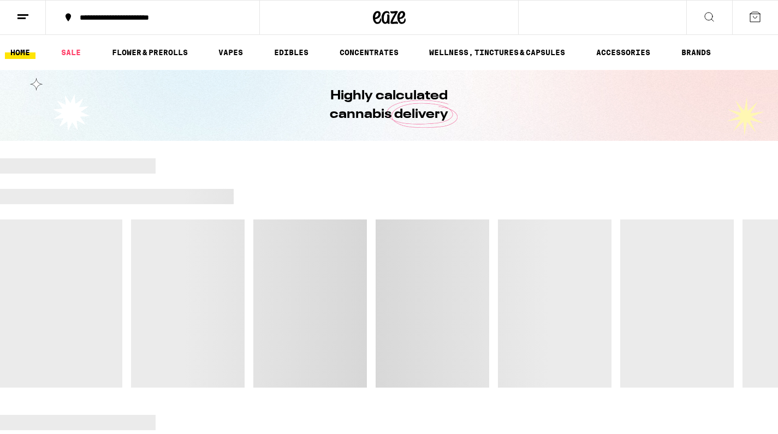 Image resolution: width=778 pixels, height=434 pixels. What do you see at coordinates (696, 52) in the screenshot?
I see `a: BRANDS` at bounding box center [696, 52].